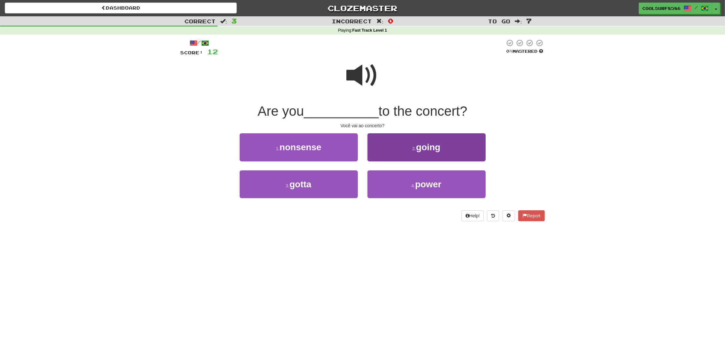  Describe the element at coordinates (288, 186) in the screenshot. I see `small: 3 .` at that location.